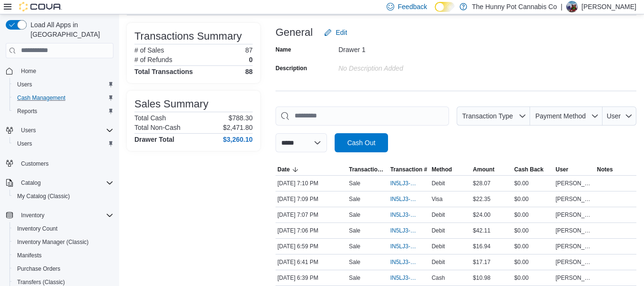  Describe the element at coordinates (294, 33) in the screenshot. I see `h3: General` at that location.